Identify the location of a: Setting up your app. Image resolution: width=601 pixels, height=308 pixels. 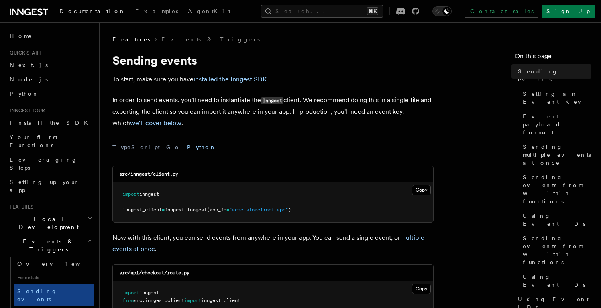
(50, 186).